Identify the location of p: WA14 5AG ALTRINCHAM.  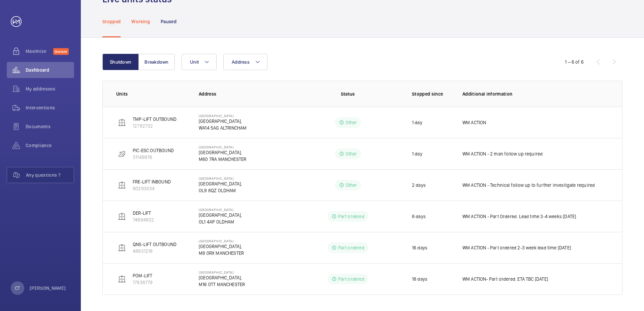
(223, 128).